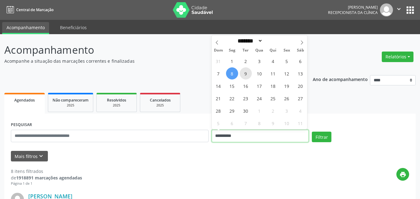  I want to click on a: Central de Marcação, so click(29, 10).